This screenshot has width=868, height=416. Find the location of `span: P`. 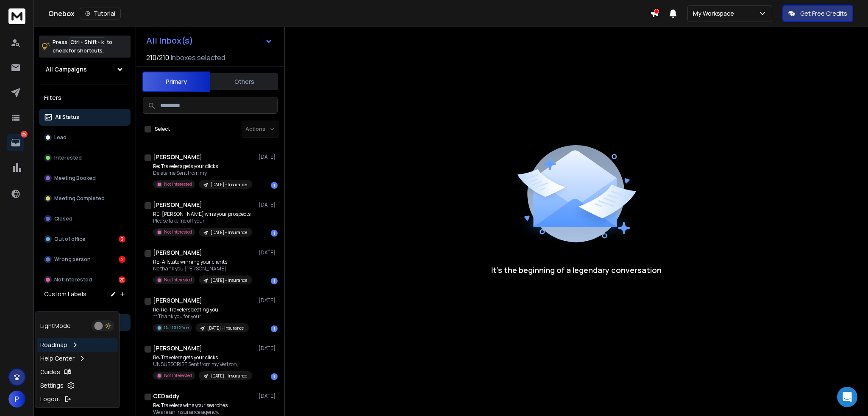

span: P is located at coordinates (17, 400).